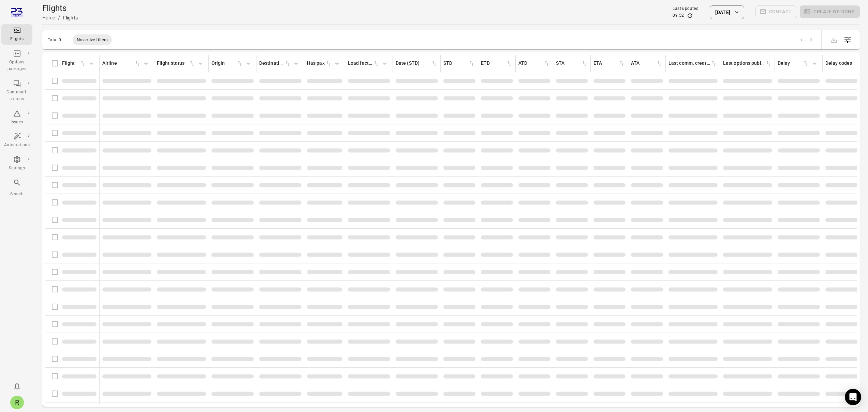  Describe the element at coordinates (834, 39) in the screenshot. I see `span: Please make a selection to export` at that location.